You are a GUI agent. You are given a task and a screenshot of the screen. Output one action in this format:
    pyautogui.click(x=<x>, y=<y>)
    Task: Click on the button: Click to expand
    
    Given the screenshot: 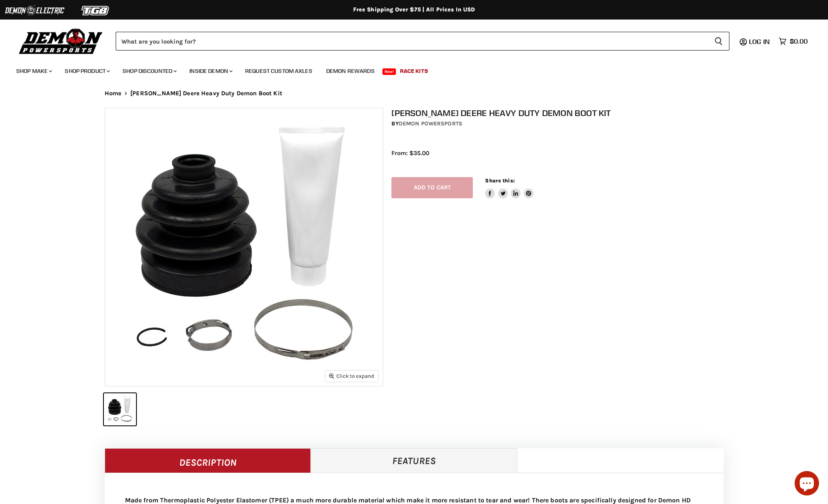 What is the action you would take?
    pyautogui.click(x=352, y=376)
    